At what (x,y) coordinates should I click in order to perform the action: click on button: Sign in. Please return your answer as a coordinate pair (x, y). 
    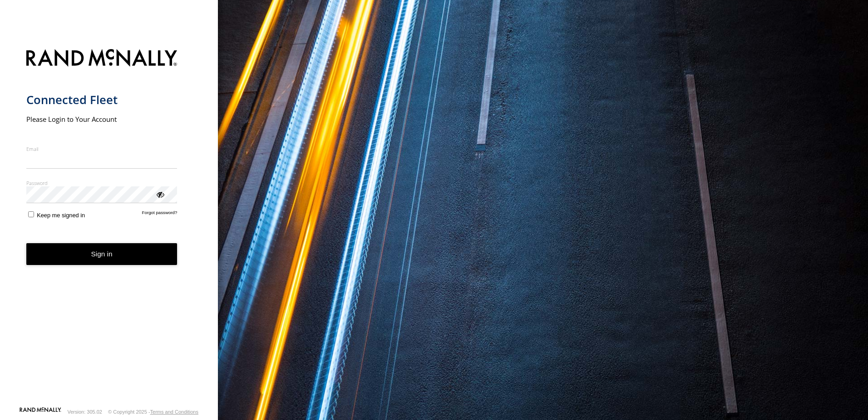
    Looking at the image, I should click on (102, 254).